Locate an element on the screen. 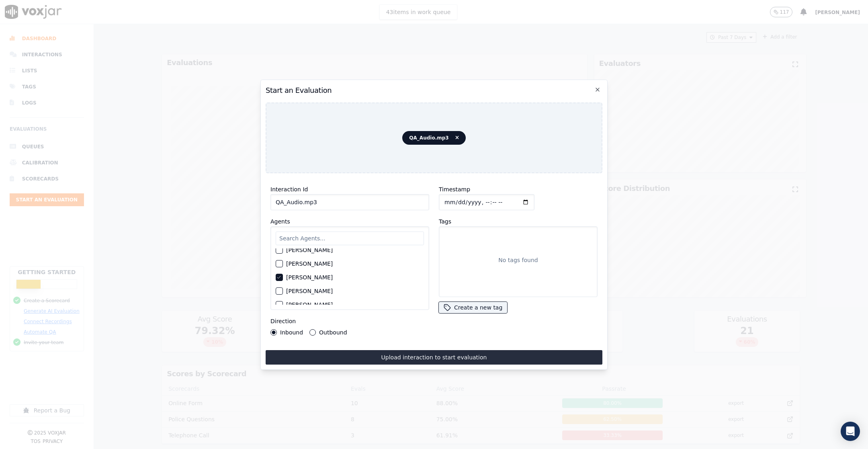 The height and width of the screenshot is (449, 868). button: Create a new tag is located at coordinates (473, 307).